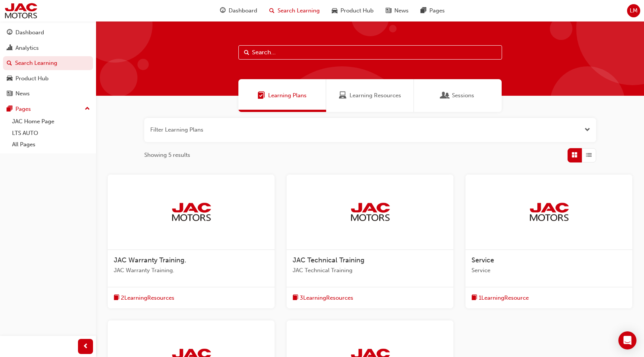  I want to click on span: Search, so click(247, 52).